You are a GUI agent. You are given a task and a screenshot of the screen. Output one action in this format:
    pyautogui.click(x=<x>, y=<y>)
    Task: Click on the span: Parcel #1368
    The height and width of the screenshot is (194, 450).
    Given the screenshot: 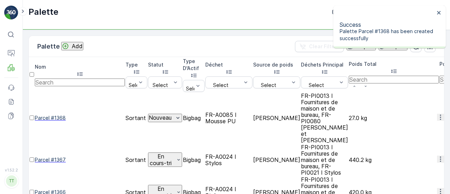 What is the action you would take?
    pyautogui.click(x=80, y=118)
    